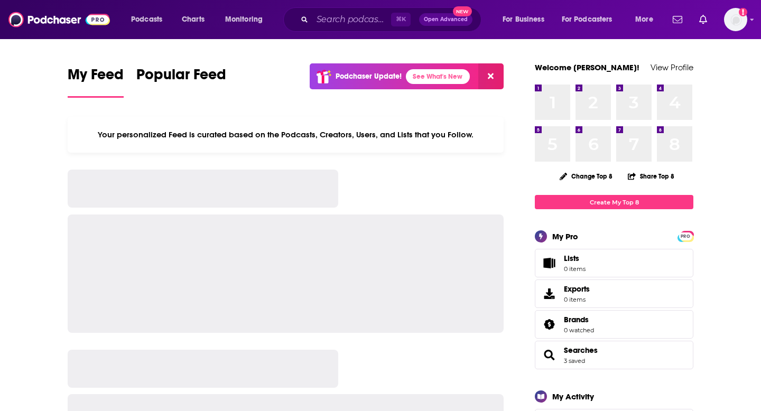 This screenshot has height=411, width=761. I want to click on span: Monitoring, so click(244, 20).